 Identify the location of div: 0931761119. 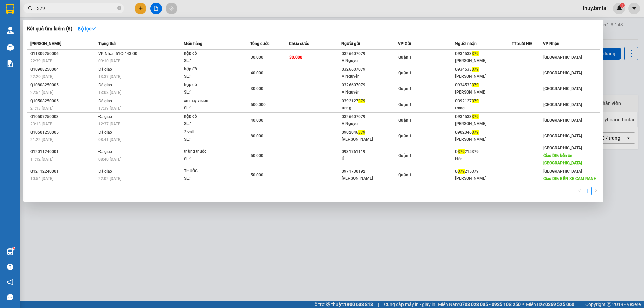
(370, 152).